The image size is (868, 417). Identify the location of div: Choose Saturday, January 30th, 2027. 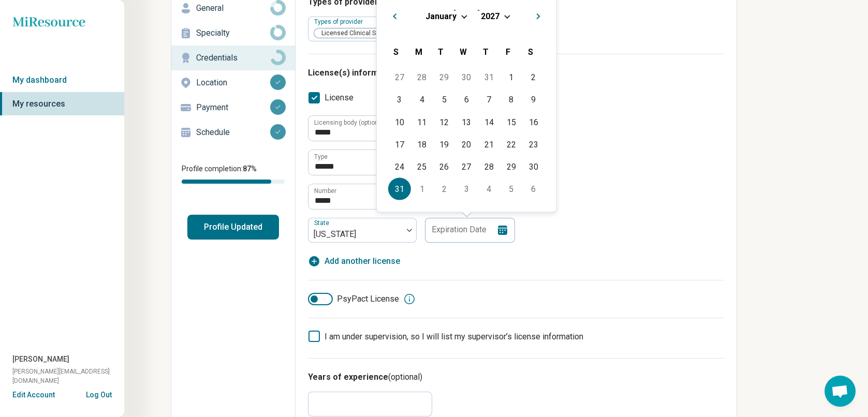
(533, 166).